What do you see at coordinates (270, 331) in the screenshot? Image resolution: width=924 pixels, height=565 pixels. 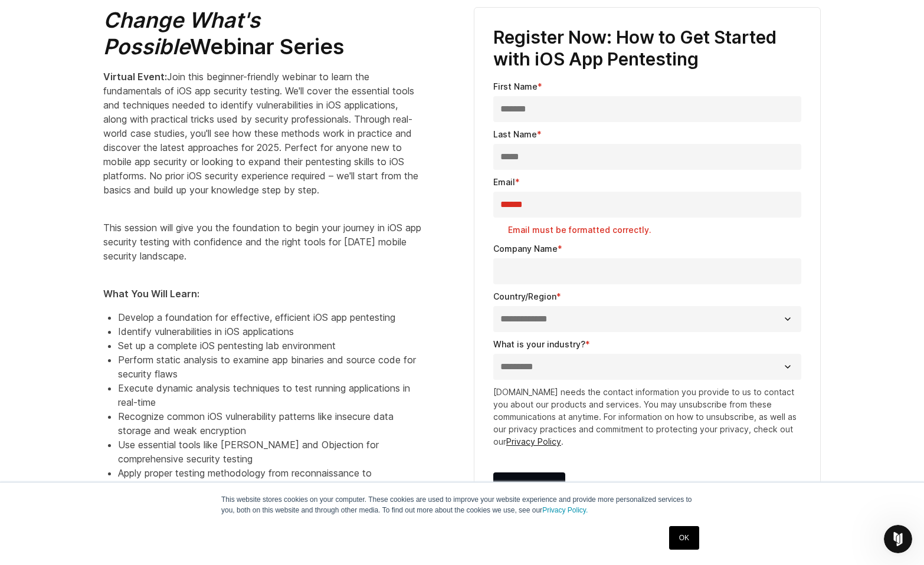 I see `li: Identify vulnerabilities in iOS applications` at bounding box center [270, 331].